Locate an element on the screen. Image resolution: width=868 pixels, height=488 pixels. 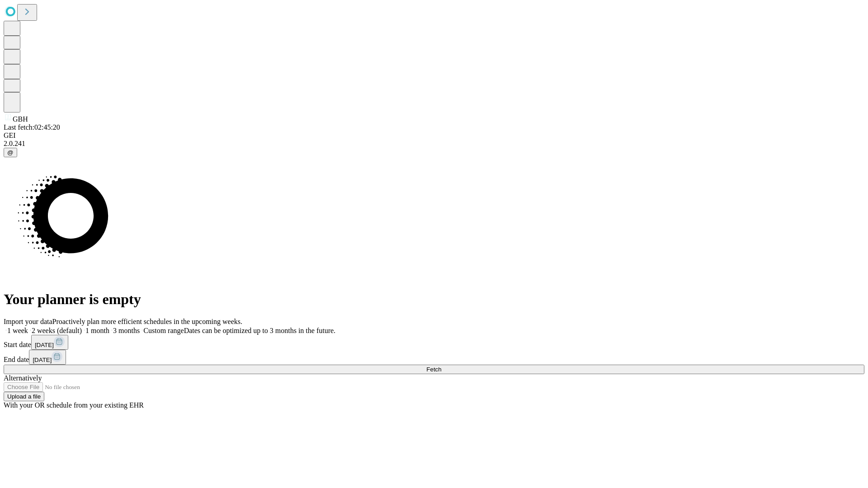
button: Fetch is located at coordinates (434, 369).